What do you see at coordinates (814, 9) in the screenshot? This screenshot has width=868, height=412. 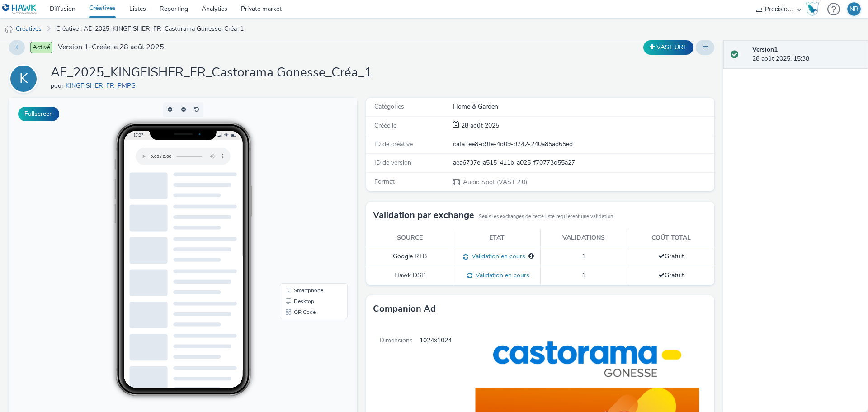 I see `a: Hawk Academy` at bounding box center [814, 9].